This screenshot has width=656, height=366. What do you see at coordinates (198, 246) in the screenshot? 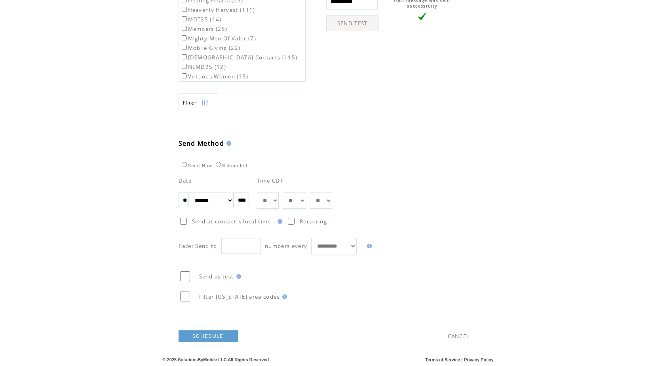
I see `span: Pace: Send to` at bounding box center [198, 246].